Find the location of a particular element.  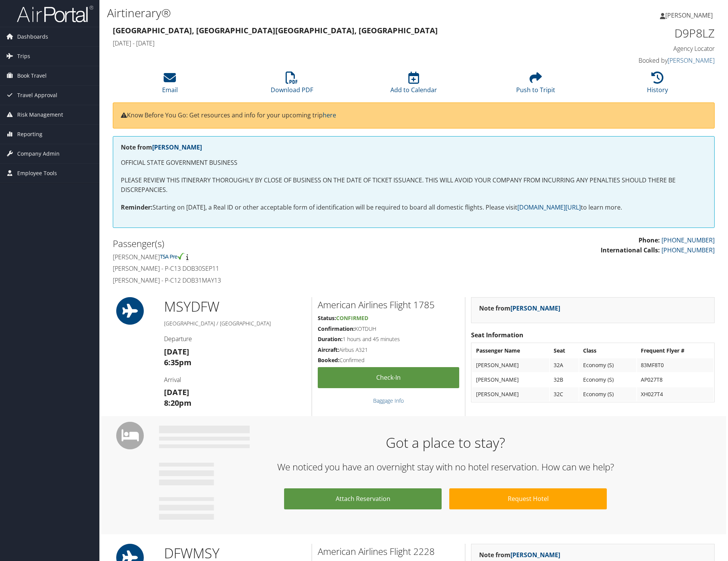

strong: Confirmation: is located at coordinates (336, 329).